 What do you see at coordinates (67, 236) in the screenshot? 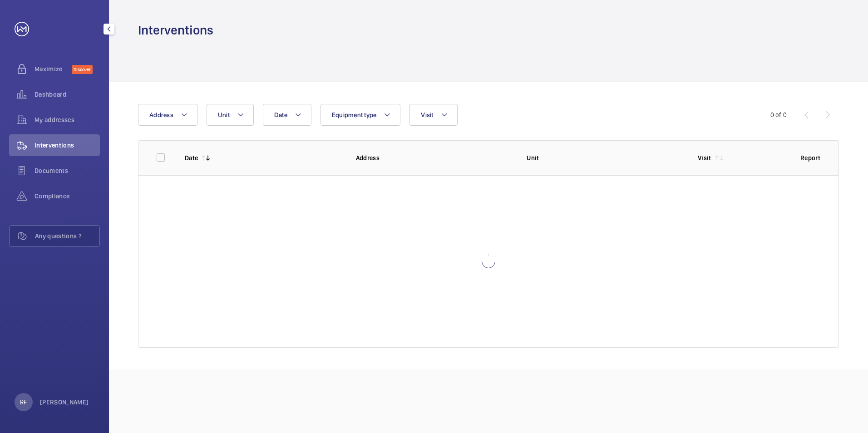
I see `span: Any questions ?` at bounding box center [67, 236].